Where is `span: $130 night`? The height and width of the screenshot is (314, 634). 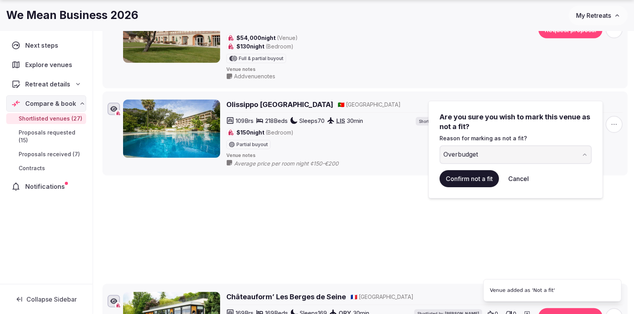 span: $130 night is located at coordinates (265, 47).